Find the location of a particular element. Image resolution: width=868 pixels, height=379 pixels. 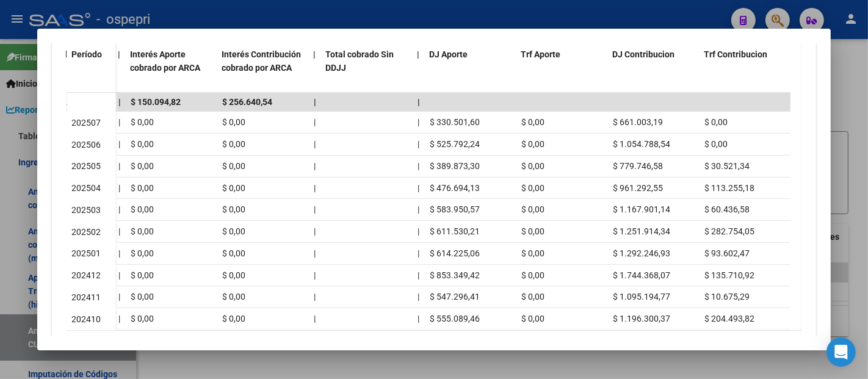

span: $ 1.251.914,34 is located at coordinates (642, 232).